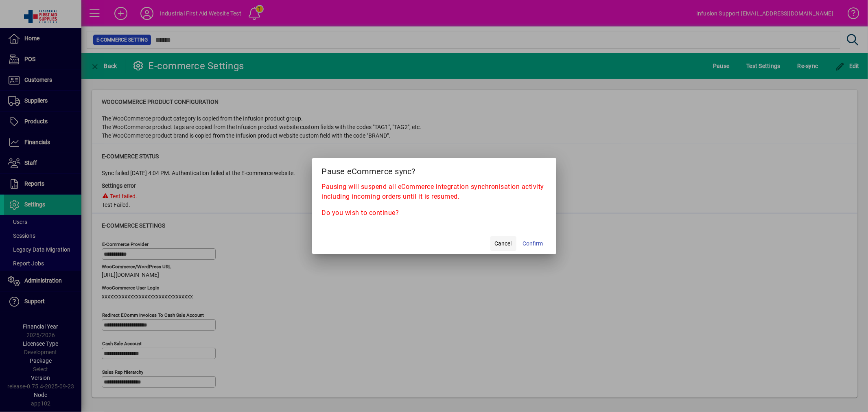 The image size is (868, 412). I want to click on p: Pausing will suspend all eCommerce integration synchronisation activity including incoming orders..., so click(434, 192).